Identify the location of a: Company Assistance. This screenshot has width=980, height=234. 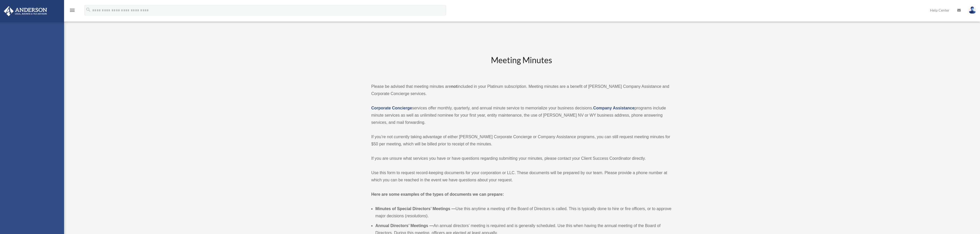
(614, 108).